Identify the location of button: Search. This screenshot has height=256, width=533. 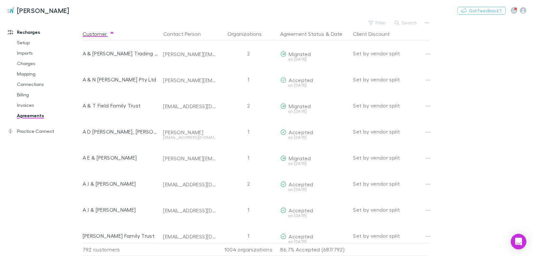
(406, 23).